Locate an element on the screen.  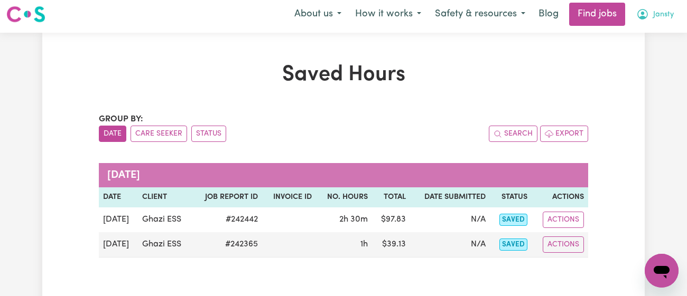
h1: Saved Hours is located at coordinates (343, 75).